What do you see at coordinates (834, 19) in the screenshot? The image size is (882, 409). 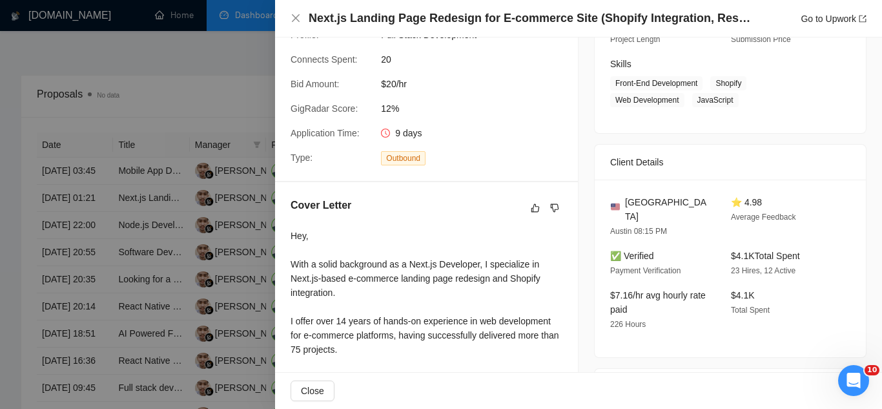 I see `a: Go to Upworkexport` at bounding box center [834, 19].